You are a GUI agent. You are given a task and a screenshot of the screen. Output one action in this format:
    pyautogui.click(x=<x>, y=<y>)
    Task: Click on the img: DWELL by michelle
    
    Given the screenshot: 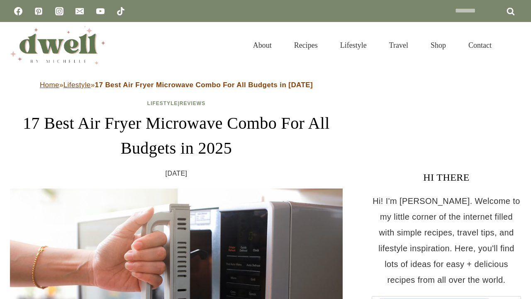 What is the action you would take?
    pyautogui.click(x=58, y=45)
    